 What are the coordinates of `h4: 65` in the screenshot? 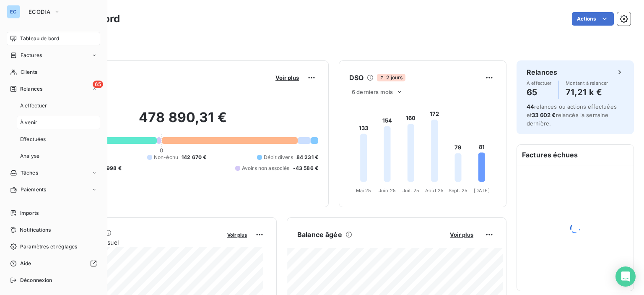 It's located at (539, 92).